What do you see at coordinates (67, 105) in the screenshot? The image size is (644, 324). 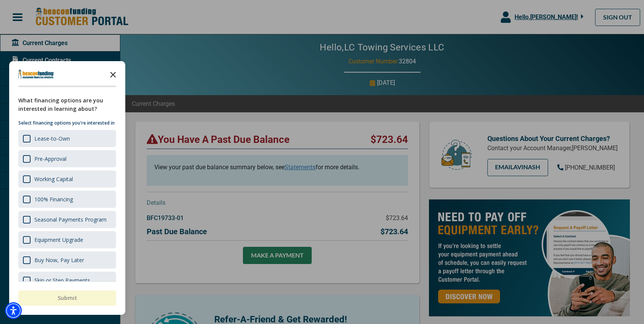 I see `div: What financing options are you interested in learning about?` at bounding box center [67, 105].